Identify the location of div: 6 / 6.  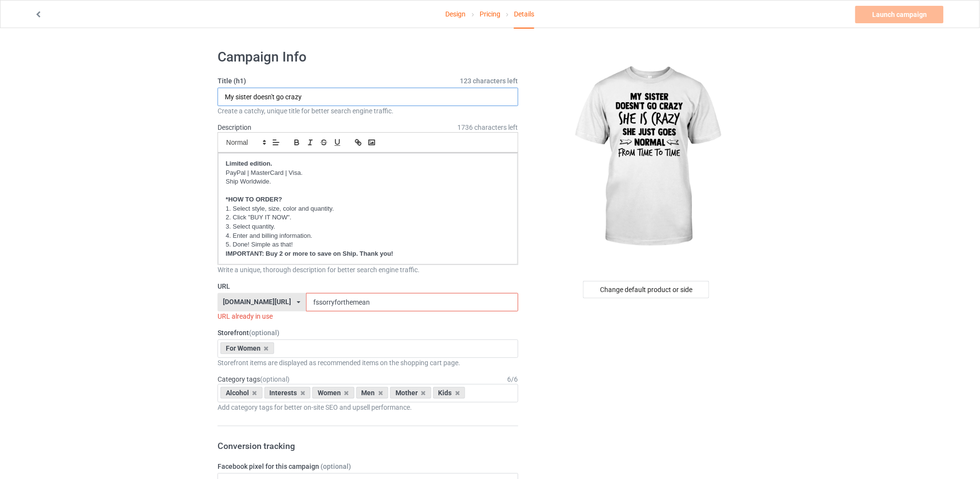
(513, 379).